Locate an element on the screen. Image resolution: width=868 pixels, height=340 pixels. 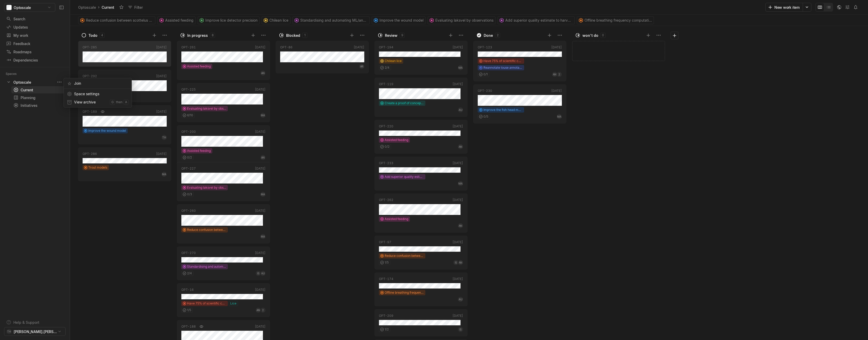
span: Join is located at coordinates (101, 83).